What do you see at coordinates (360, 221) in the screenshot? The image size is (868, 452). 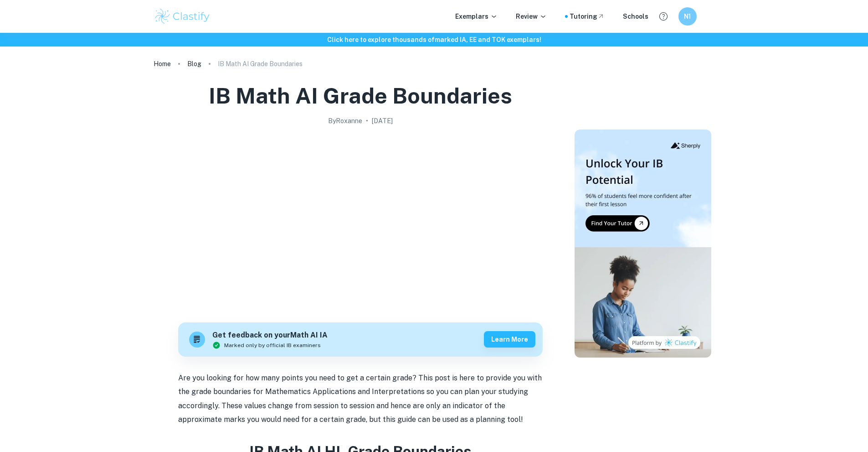 I see `img: IB Math AI Grade Boundaries cover image` at bounding box center [360, 221].